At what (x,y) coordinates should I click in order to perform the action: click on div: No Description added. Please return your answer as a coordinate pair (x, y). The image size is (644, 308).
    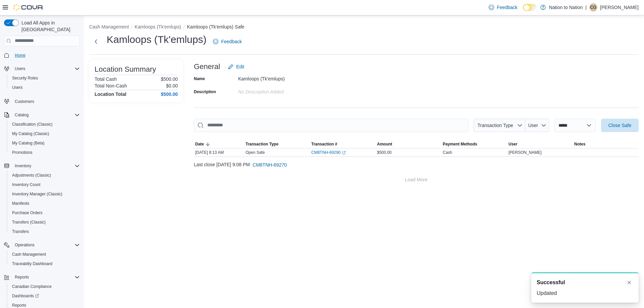
    Looking at the image, I should click on (283, 90).